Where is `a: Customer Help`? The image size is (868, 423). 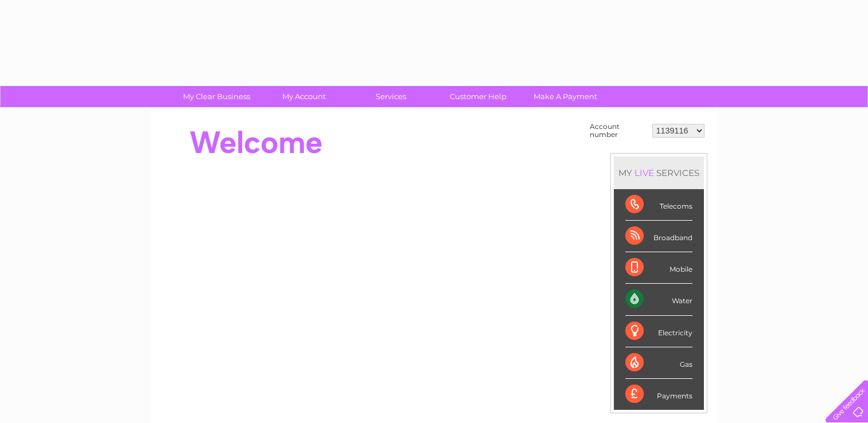
a: Customer Help is located at coordinates (478, 96).